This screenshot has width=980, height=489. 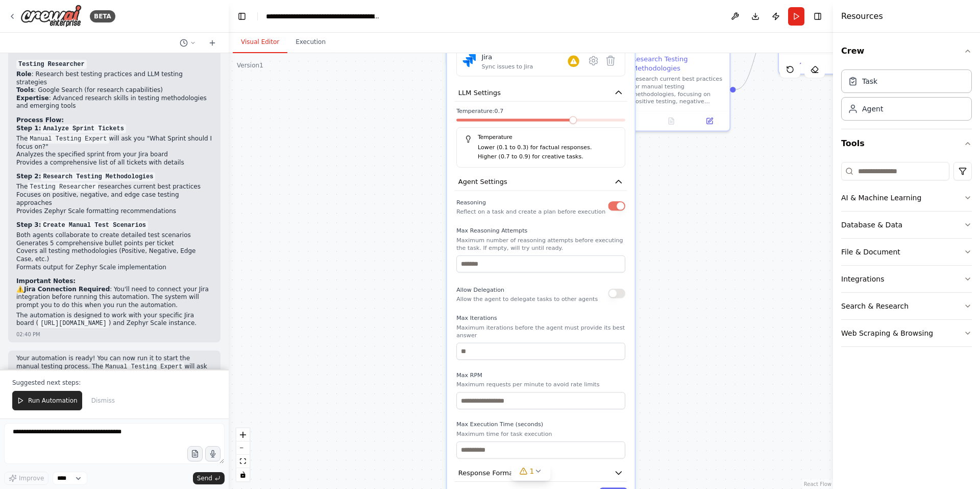 What do you see at coordinates (67, 289) in the screenshot?
I see `strong: Jira Connection Required` at bounding box center [67, 289].